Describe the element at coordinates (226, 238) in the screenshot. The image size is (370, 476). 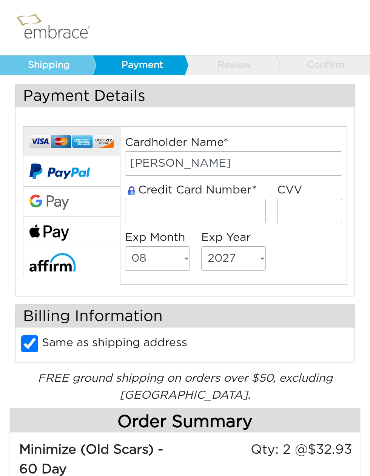
I see `label: Exp Year` at that location.